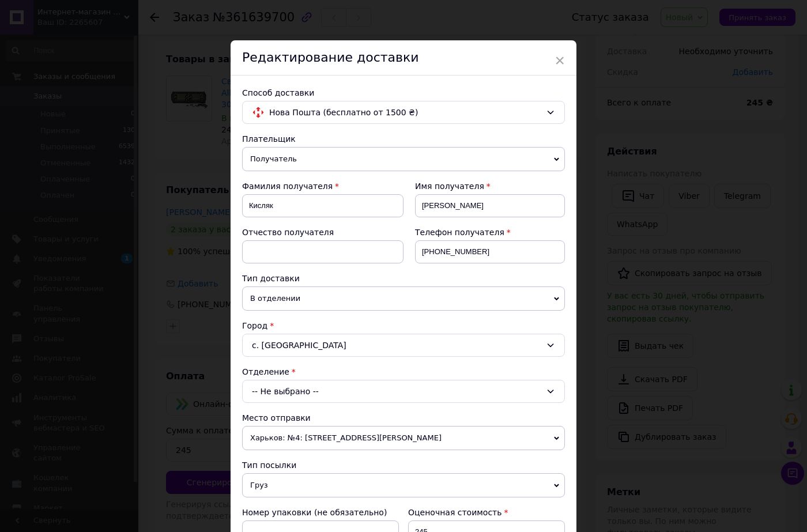 This screenshot has height=532, width=807. Describe the element at coordinates (460, 233) in the screenshot. I see `span: Телефон получателя` at that location.